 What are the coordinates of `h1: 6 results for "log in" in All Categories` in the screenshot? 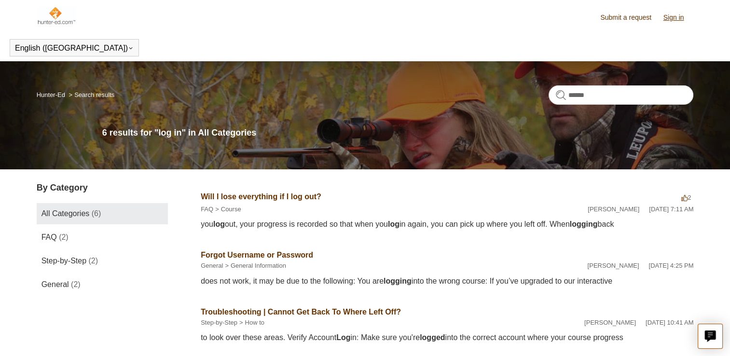 It's located at (398, 133).